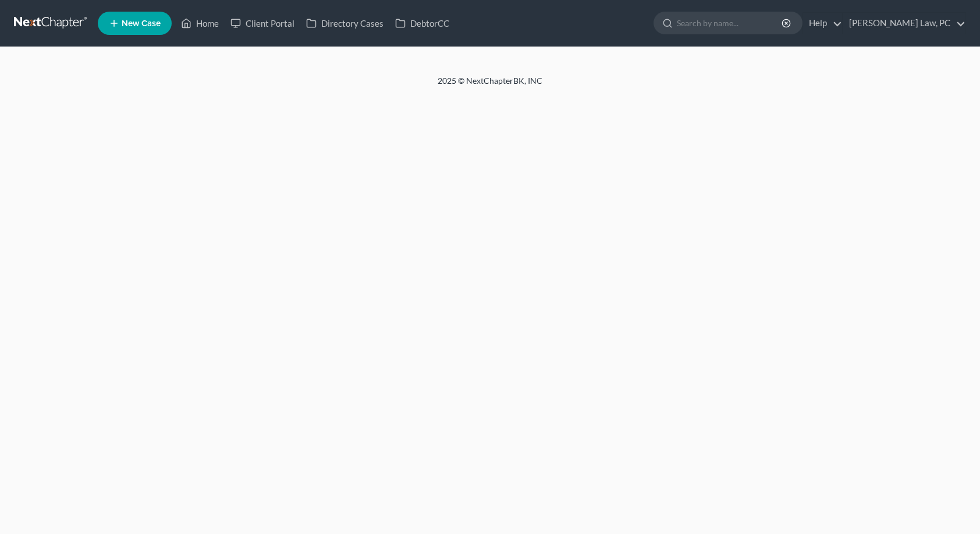  Describe the element at coordinates (490, 86) in the screenshot. I see `div: 2025 © NextChapterBK, INC` at that location.